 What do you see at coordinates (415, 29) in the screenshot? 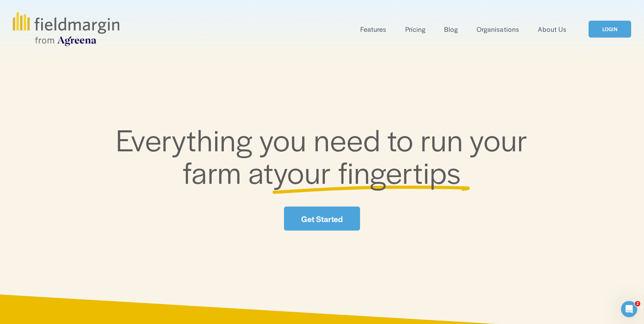
I see `a: Pricing` at bounding box center [415, 29].